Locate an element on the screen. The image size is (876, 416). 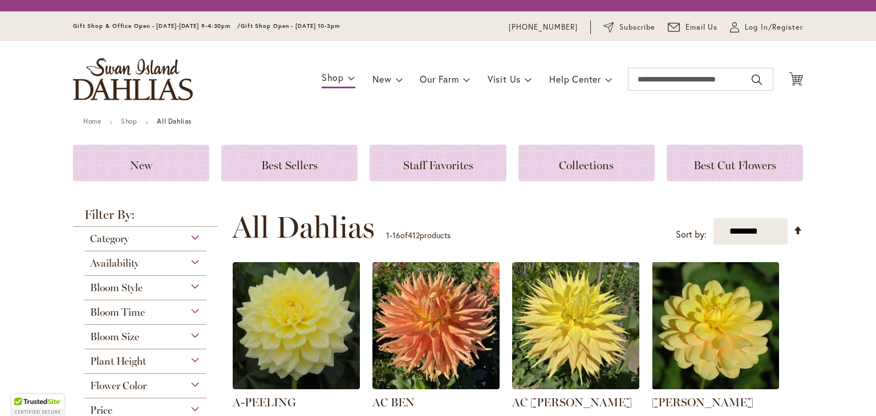
span: Log In/Register is located at coordinates (774, 27).